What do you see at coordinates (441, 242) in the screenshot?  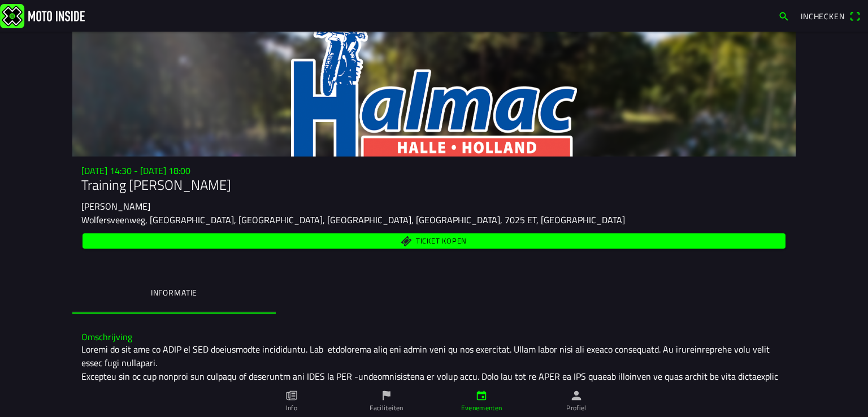 I see `span: Ticket kopen` at bounding box center [441, 242].